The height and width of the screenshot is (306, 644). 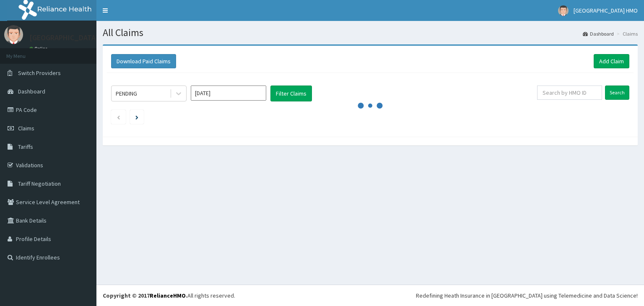 What do you see at coordinates (39, 49) in the screenshot?
I see `a: Online` at bounding box center [39, 49].